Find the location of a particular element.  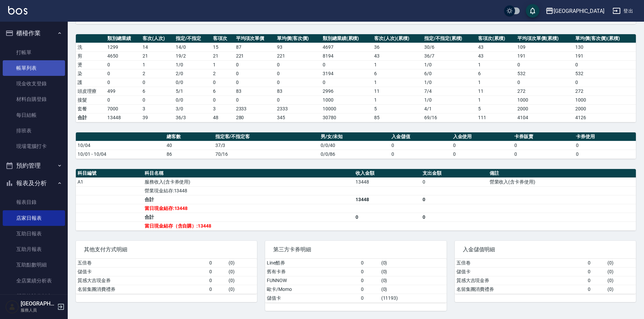

td: 83 is located at coordinates (298, 91).